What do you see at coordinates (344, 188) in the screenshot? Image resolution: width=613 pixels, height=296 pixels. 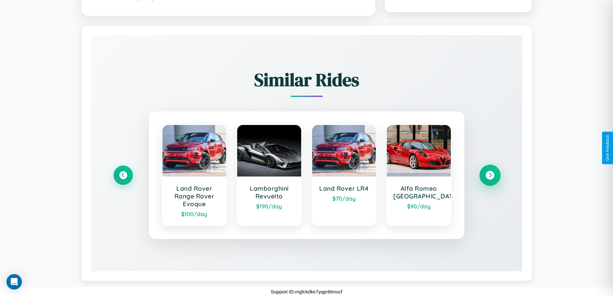 I see `h3: Land Rover LR4` at bounding box center [344, 188].